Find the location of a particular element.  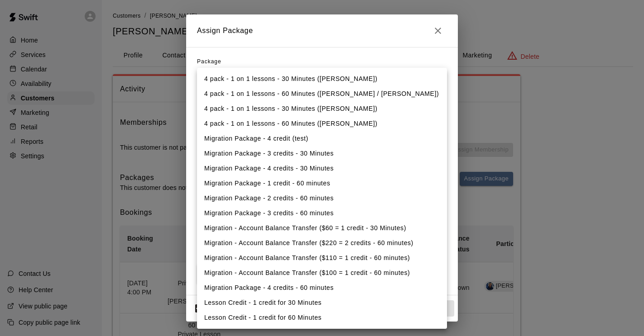

li: Migration - Account Balance Transfer ($100 = 1 credit - 60 minutes) is located at coordinates (322, 273).